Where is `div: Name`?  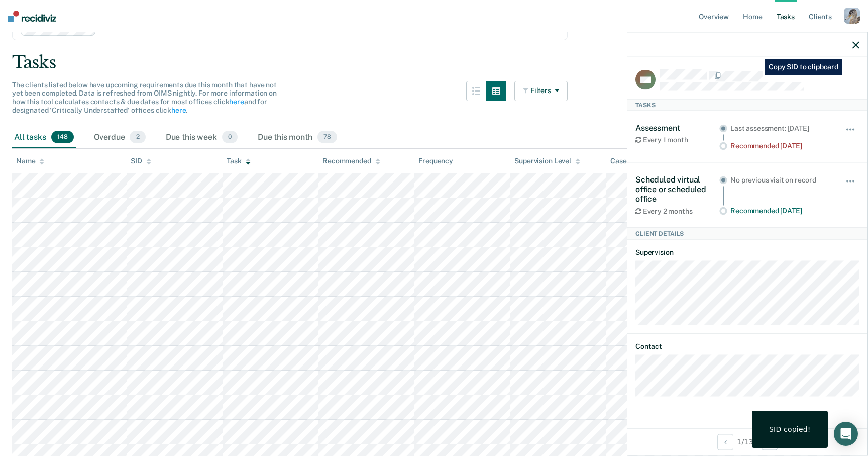 div: Name is located at coordinates (30, 161).